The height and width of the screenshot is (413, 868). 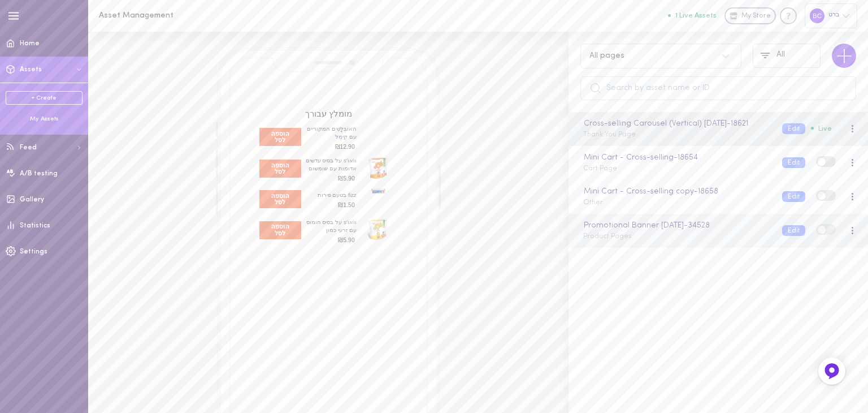 What do you see at coordinates (348, 147) in the screenshot?
I see `span: 12.90` at bounding box center [348, 147].